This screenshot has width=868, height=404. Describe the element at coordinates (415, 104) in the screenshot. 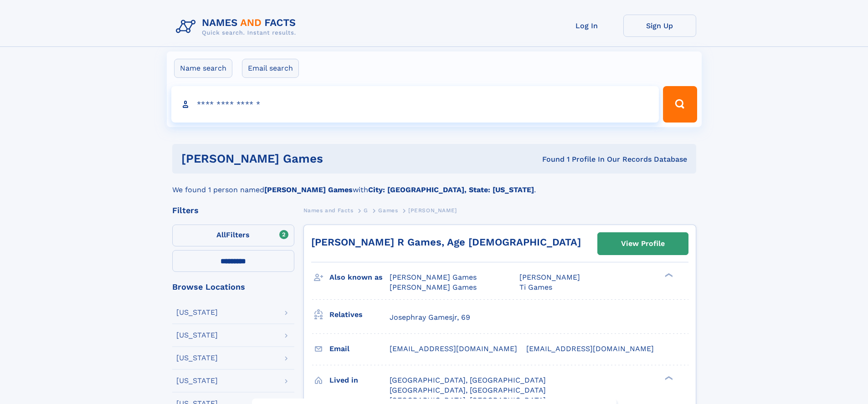

I see `input: search input` at that location.